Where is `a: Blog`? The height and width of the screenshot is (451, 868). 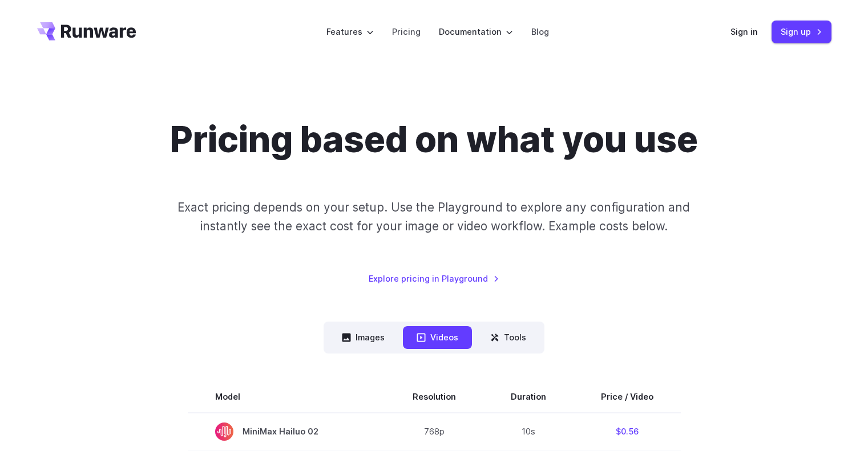 a: Blog is located at coordinates (540, 31).